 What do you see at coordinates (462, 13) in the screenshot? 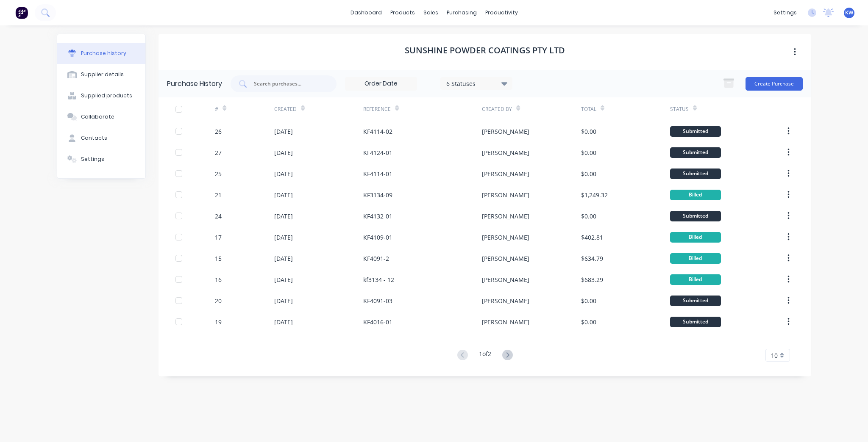
I see `div: purchasing` at bounding box center [462, 13].